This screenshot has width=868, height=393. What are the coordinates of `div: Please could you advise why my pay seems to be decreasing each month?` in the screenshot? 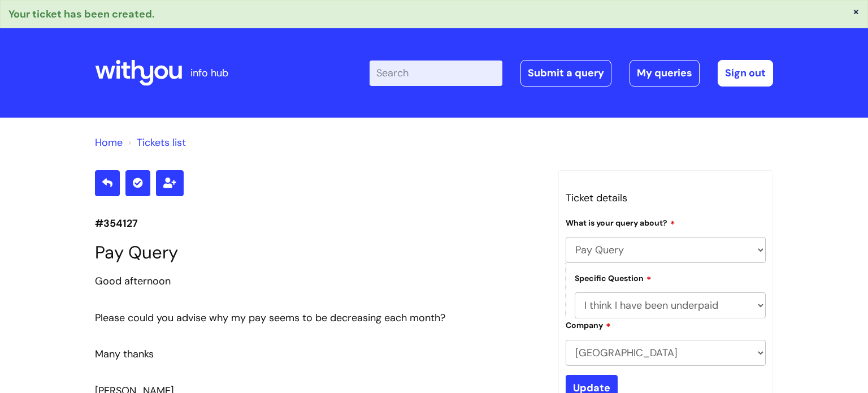 It's located at (318, 318).